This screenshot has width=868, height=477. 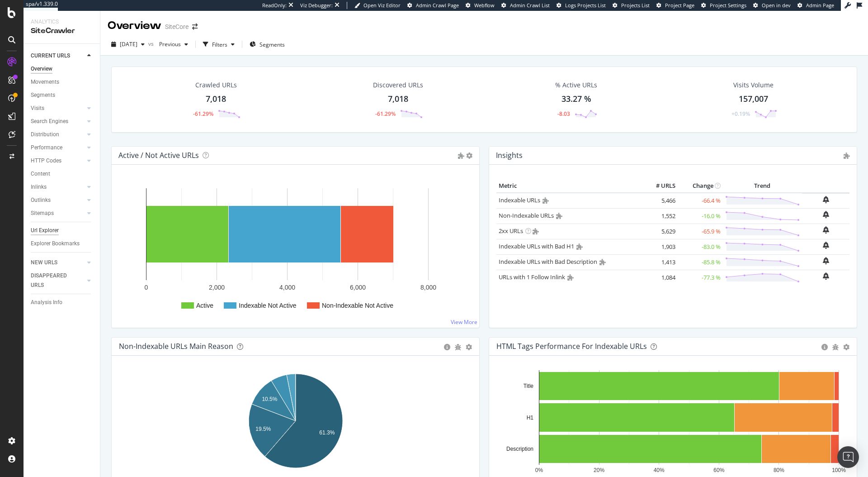 I want to click on text: H1, so click(x=530, y=418).